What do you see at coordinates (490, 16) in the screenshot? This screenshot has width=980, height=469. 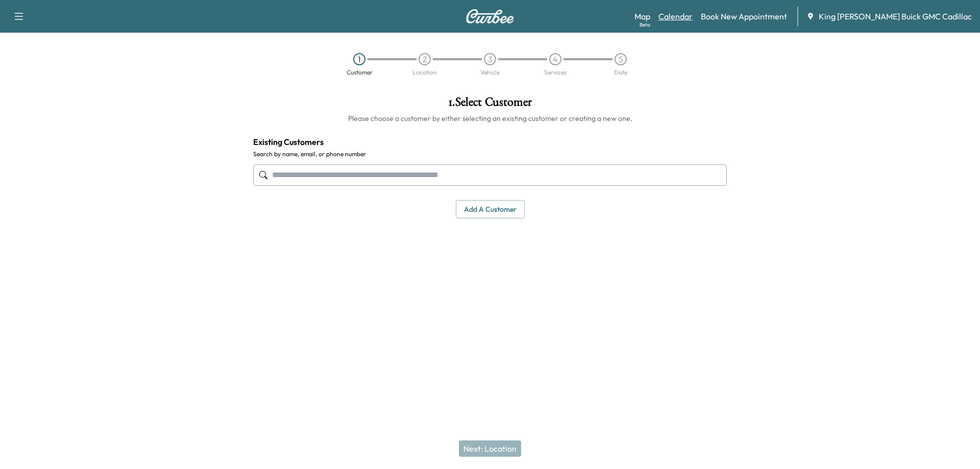 I see `img: Curbee Logo` at bounding box center [490, 16].